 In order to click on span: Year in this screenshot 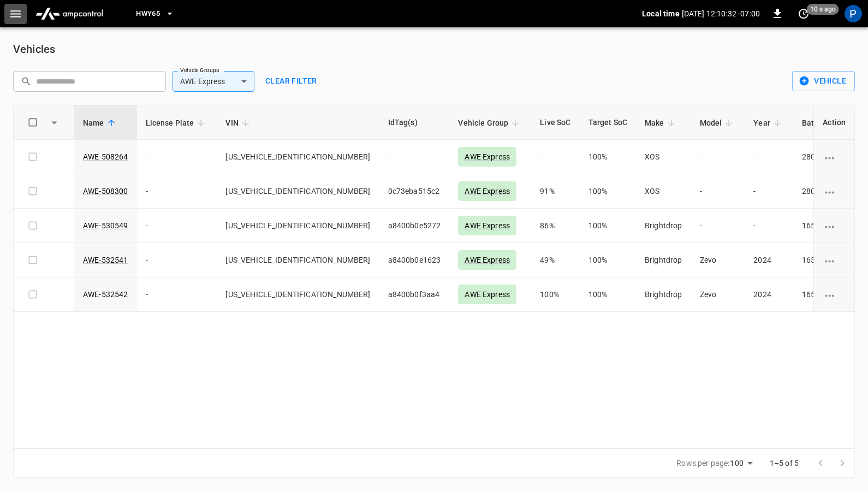, I will do `click(768, 123)`.